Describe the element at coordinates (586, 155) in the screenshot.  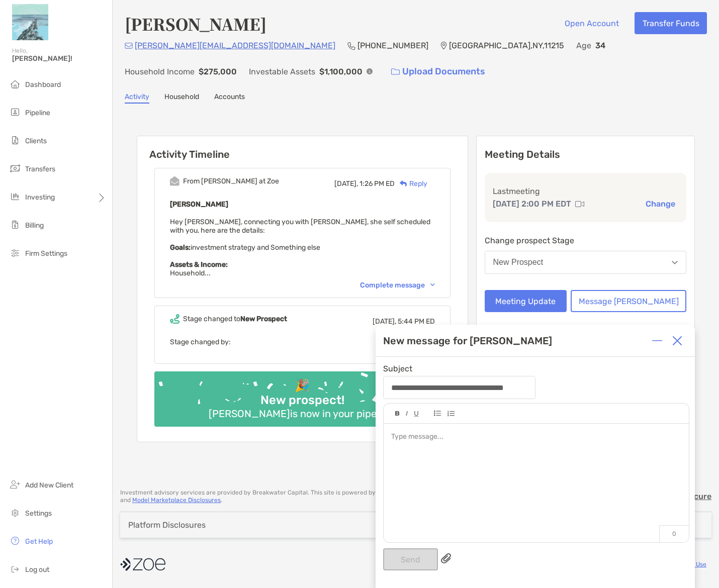
I see `p: Meeting Details` at that location.